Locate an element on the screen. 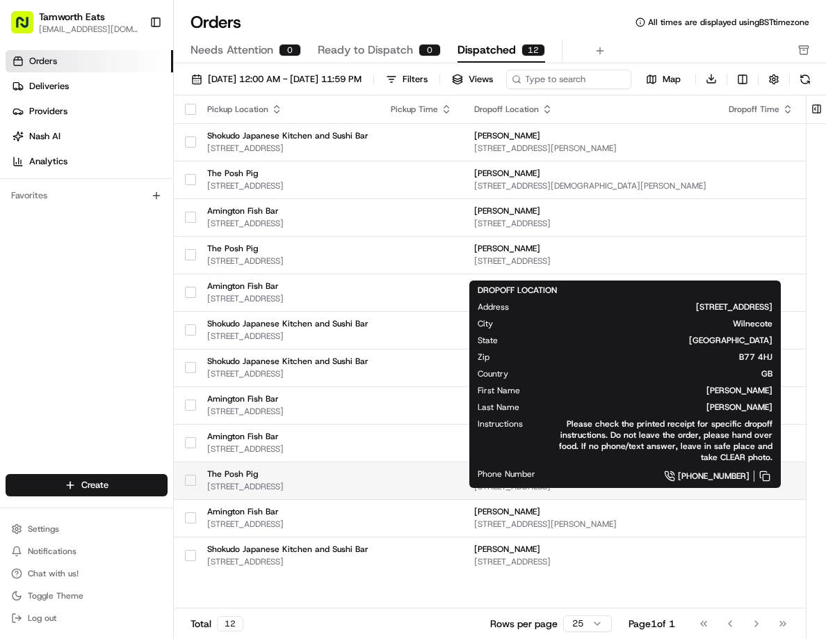  button: Toggle Theme is located at coordinates (86, 595).